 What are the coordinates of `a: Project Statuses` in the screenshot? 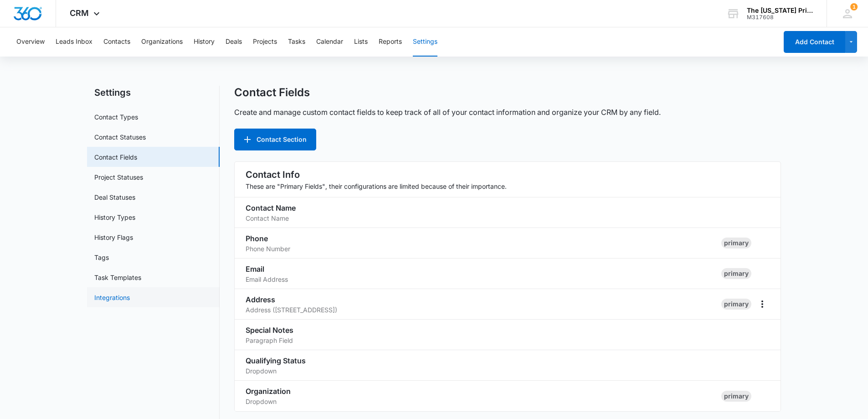 It's located at (118, 177).